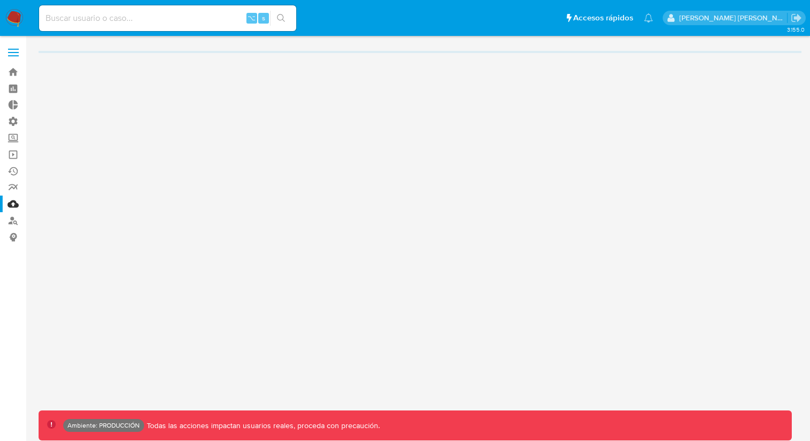 The width and height of the screenshot is (810, 441). I want to click on span: s, so click(264, 18).